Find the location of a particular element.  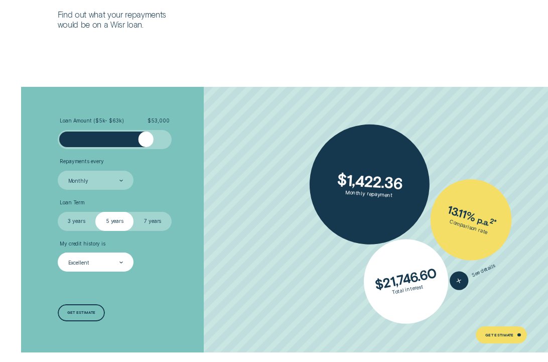

a: Get estimate is located at coordinates (81, 313).